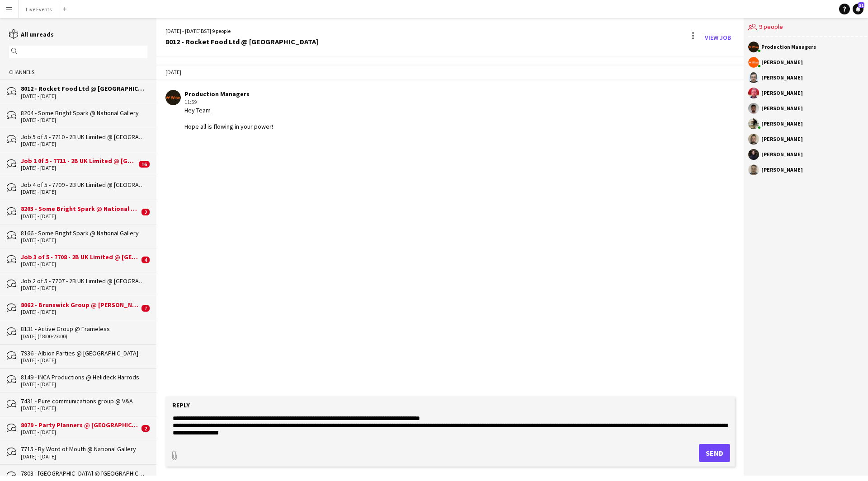 This screenshot has height=481, width=868. Describe the element at coordinates (84, 233) in the screenshot. I see `div: 8166 - Some Bright Spark @ National Gallery` at that location.